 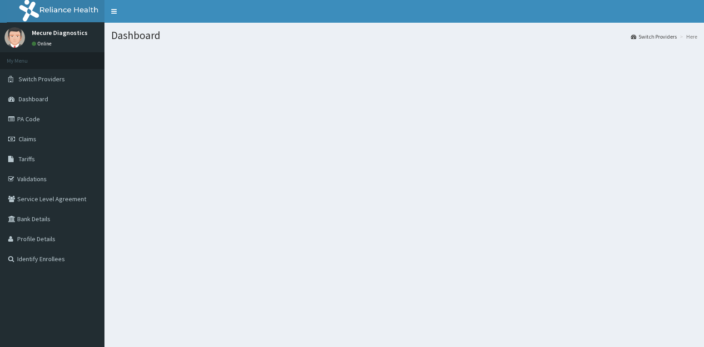 What do you see at coordinates (654, 36) in the screenshot?
I see `a: Switch Providers` at bounding box center [654, 36].